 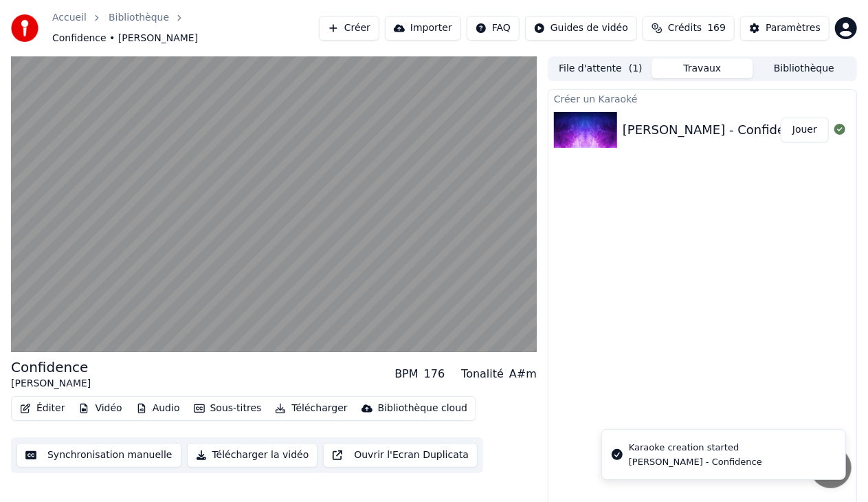 What do you see at coordinates (523, 374) in the screenshot?
I see `div: A#m` at bounding box center [523, 374].